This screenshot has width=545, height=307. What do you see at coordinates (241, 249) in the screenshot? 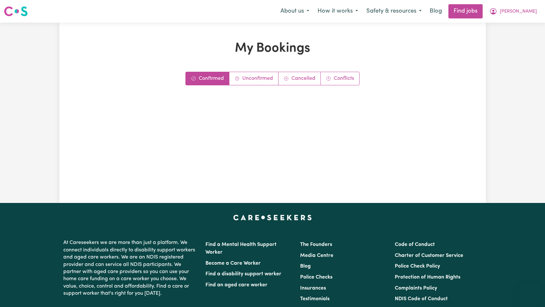
I see `a: Find a Mental Health Support Worker` at bounding box center [241, 249].